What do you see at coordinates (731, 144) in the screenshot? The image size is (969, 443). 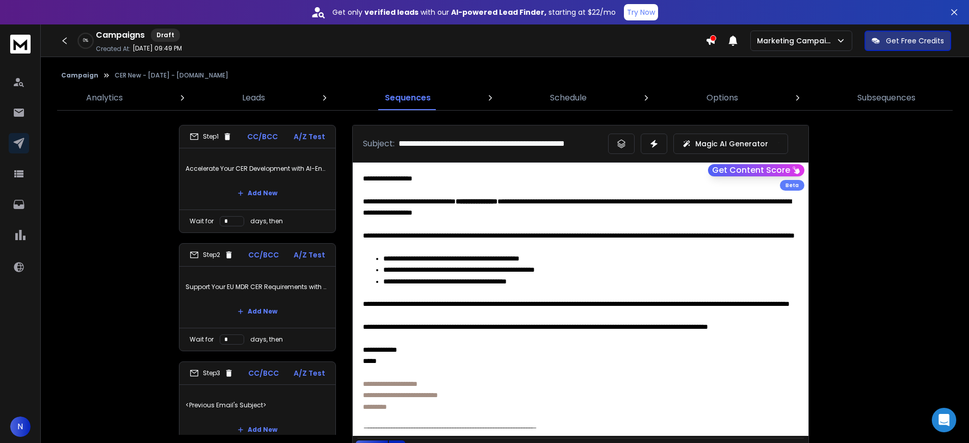 I see `button: Magic AI Generator` at bounding box center [731, 144].